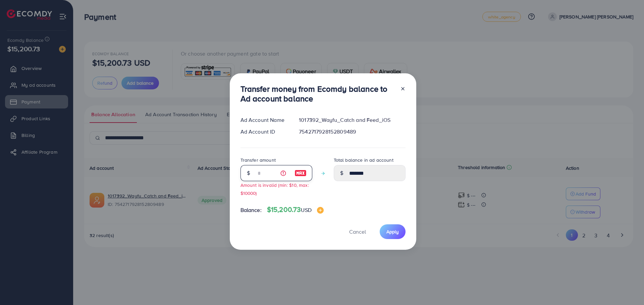 Image resolution: width=644 pixels, height=305 pixels. Describe the element at coordinates (251, 210) in the screenshot. I see `span: Balance:` at that location.